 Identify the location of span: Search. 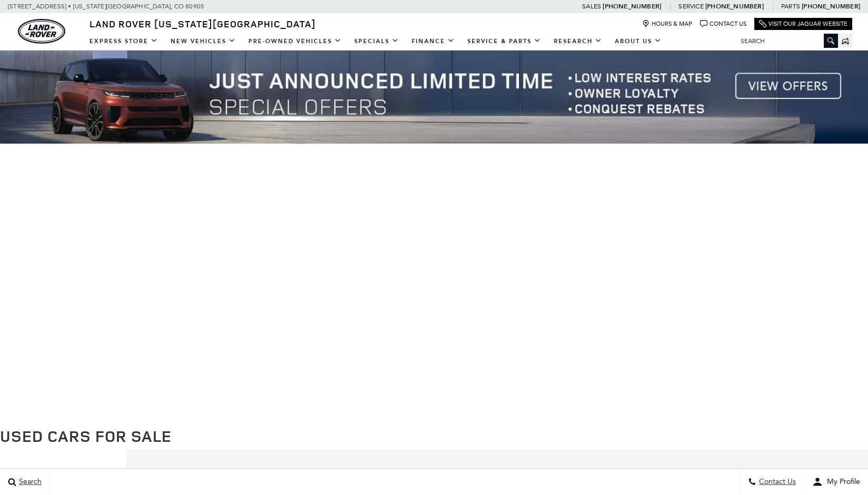
(29, 482).